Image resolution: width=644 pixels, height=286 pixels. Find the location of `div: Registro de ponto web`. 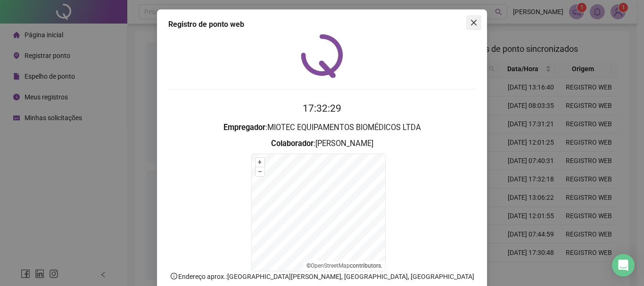

div: Registro de ponto web is located at coordinates (322, 25).